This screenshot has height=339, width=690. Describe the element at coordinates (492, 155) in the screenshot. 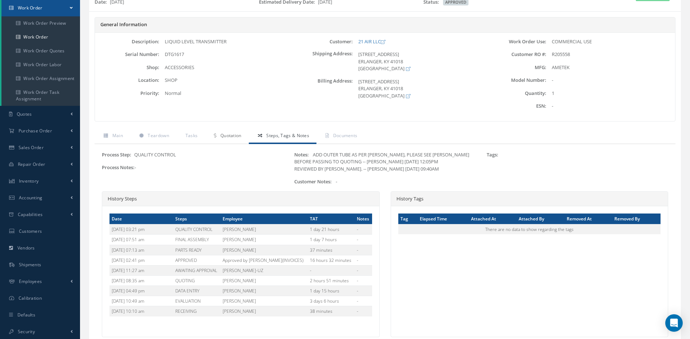

I see `label: Tags:` at that location.